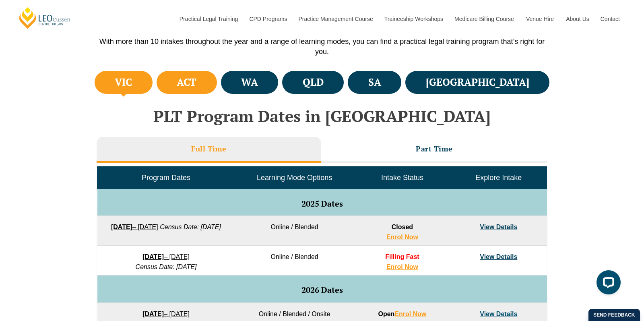  What do you see at coordinates (335, 19) in the screenshot?
I see `a: Practice Management Course` at bounding box center [335, 19].